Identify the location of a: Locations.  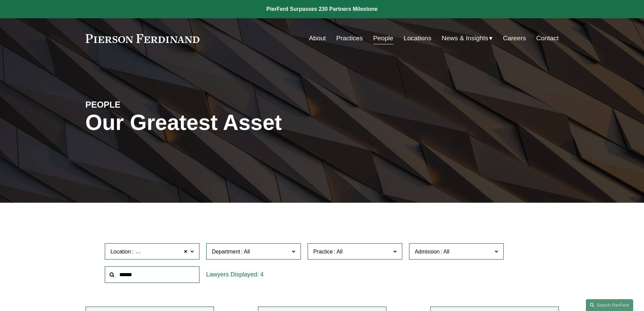
(417, 38).